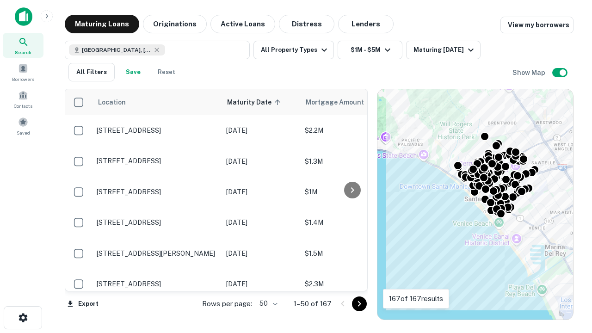 Image resolution: width=592 pixels, height=333 pixels. What do you see at coordinates (351, 161) in the screenshot?
I see `p: $1.3M` at bounding box center [351, 161].